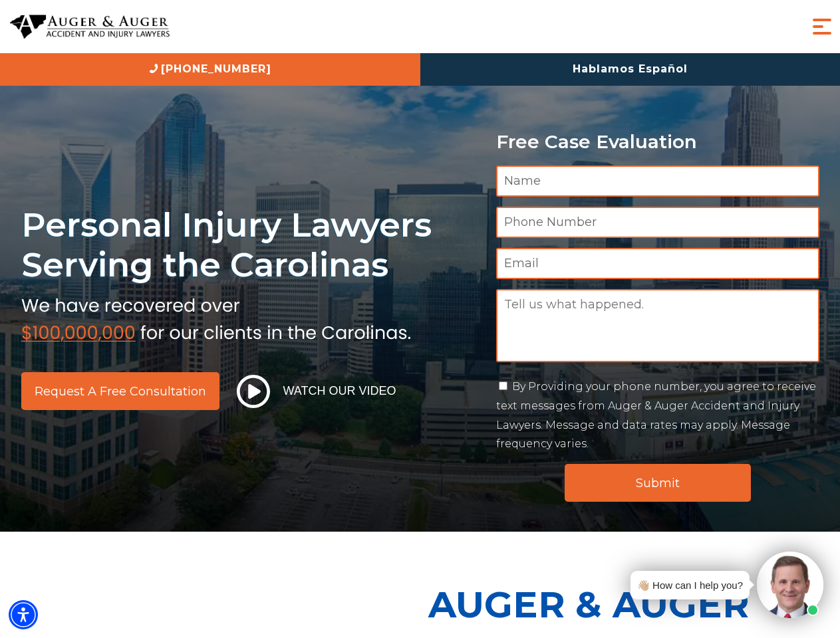  I want to click on input: Name, so click(658, 181).